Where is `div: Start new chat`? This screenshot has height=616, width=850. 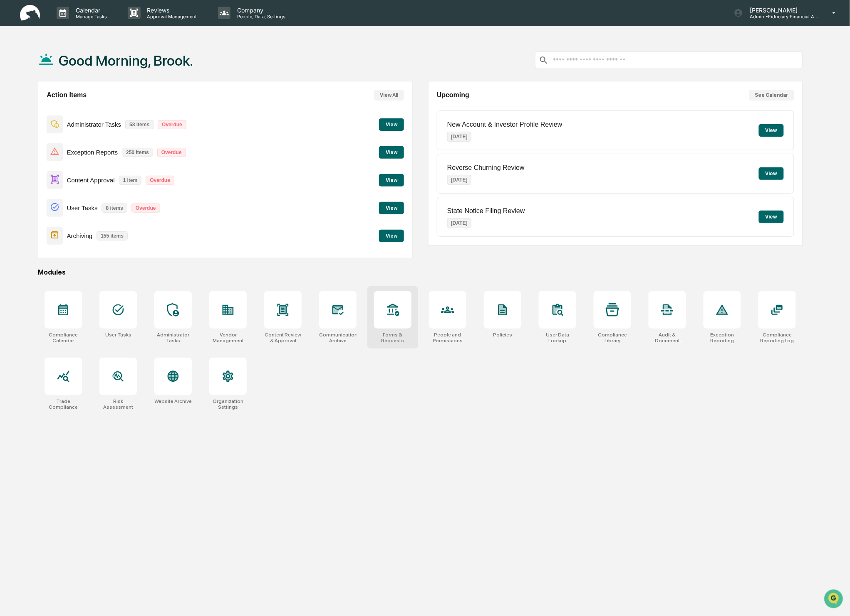 div: Start new chat is located at coordinates (82, 68).